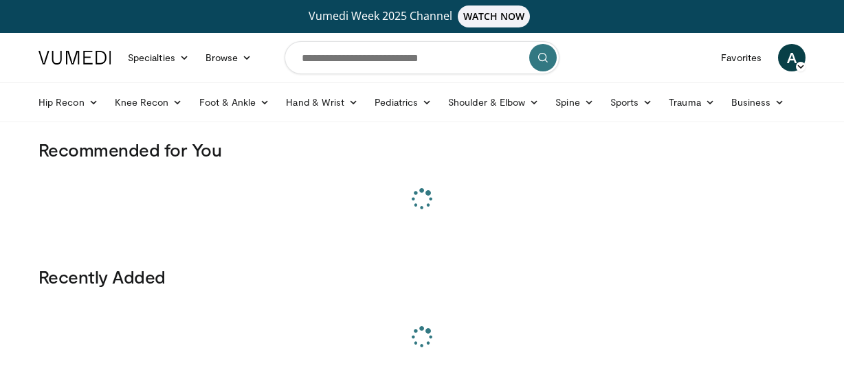 This screenshot has width=844, height=379. What do you see at coordinates (422, 277) in the screenshot?
I see `h3: Recently Added` at bounding box center [422, 277].